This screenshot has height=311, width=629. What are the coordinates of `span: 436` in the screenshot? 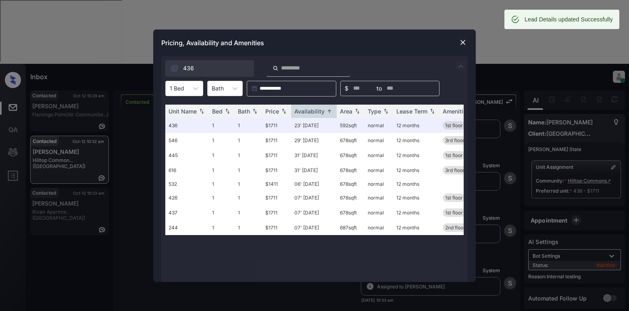 It's located at (188, 68).